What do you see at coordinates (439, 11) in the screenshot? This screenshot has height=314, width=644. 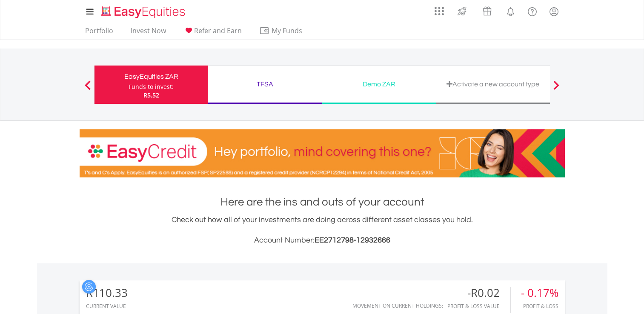 I see `img: grid-menu-icon.svg` at bounding box center [439, 11].